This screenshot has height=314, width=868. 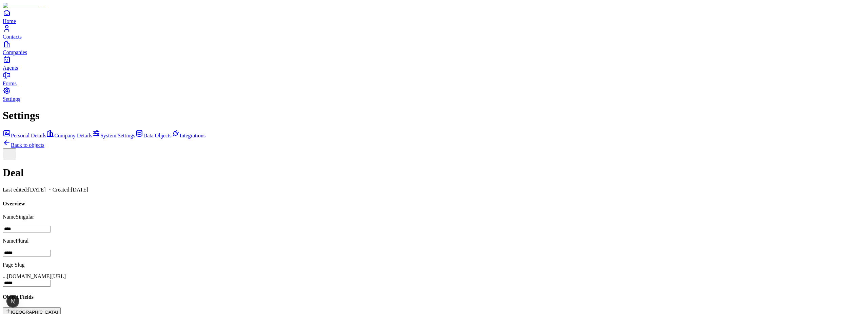 What do you see at coordinates (15, 52) in the screenshot?
I see `span: Companies` at bounding box center [15, 52].